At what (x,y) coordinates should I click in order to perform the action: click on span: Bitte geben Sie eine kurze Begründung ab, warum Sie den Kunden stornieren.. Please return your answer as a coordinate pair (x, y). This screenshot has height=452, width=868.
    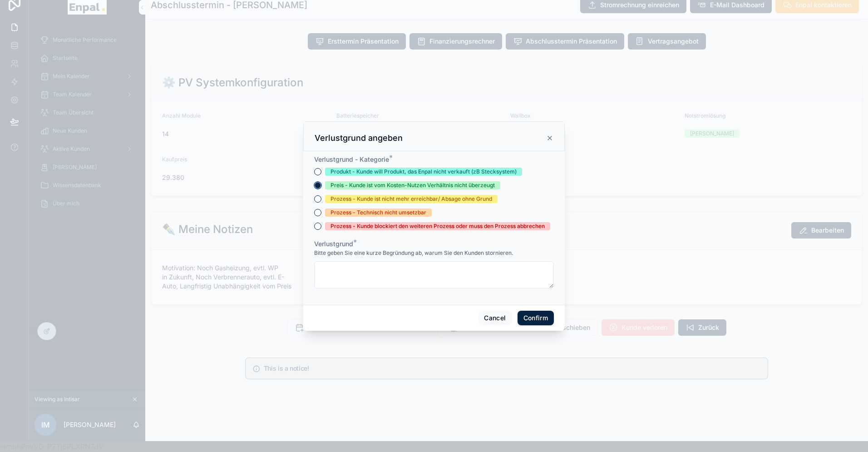
    Looking at the image, I should click on (414, 253).